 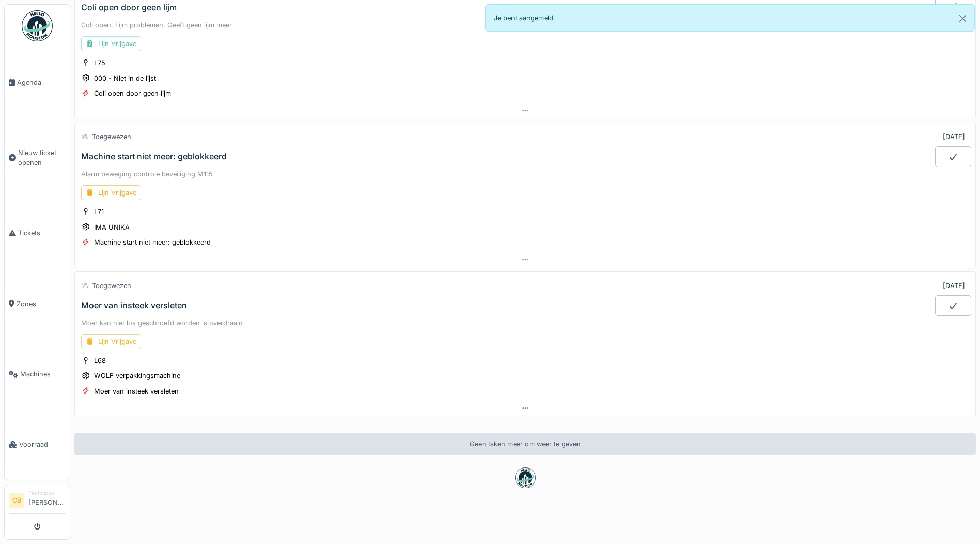 What do you see at coordinates (112, 227) in the screenshot?
I see `div: IMA UNIKA` at bounding box center [112, 227].